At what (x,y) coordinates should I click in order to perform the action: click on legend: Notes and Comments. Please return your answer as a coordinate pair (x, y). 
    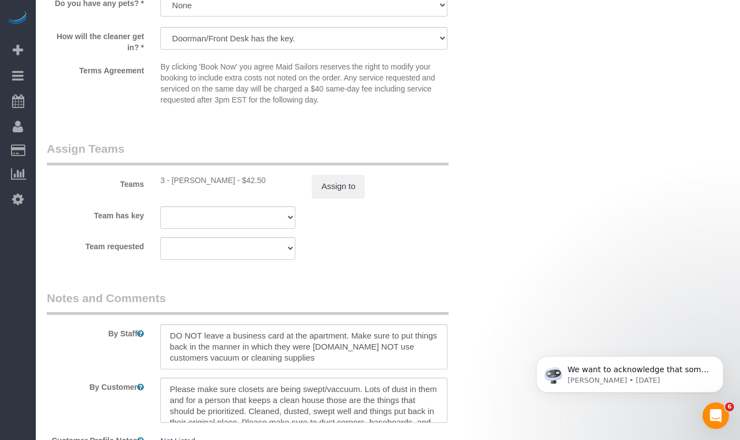
    Looking at the image, I should click on (247, 302).